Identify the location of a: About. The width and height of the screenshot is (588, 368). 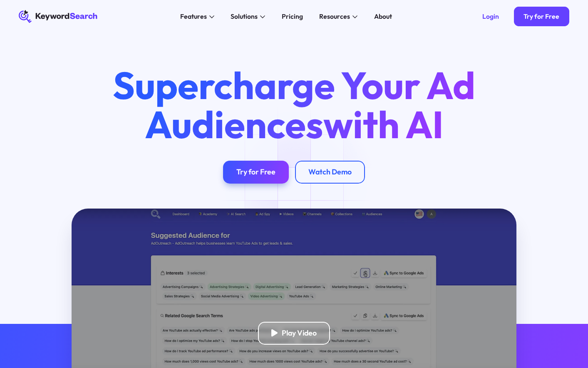
(383, 17).